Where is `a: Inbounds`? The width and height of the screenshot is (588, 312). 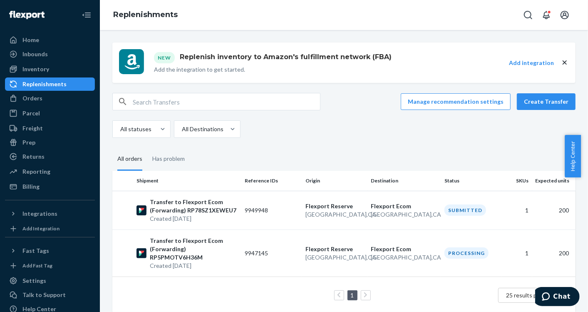 a: Inbounds is located at coordinates (50, 54).